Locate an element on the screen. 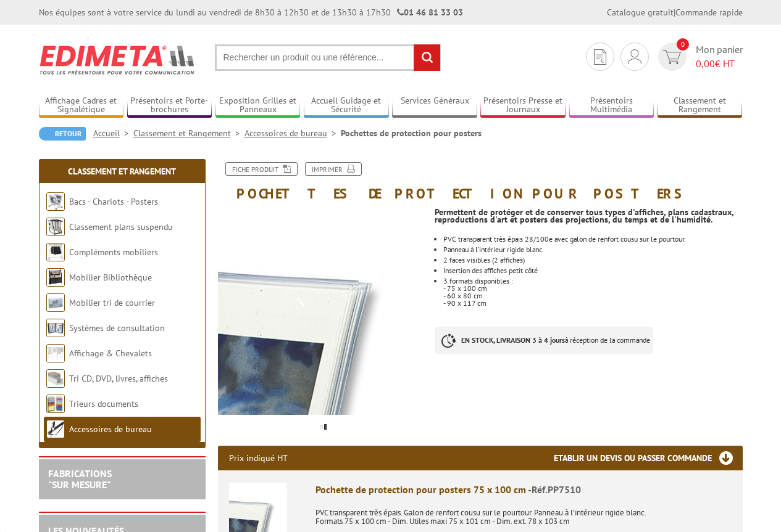 The height and width of the screenshot is (532, 781). a: Trieurs documents is located at coordinates (103, 404).